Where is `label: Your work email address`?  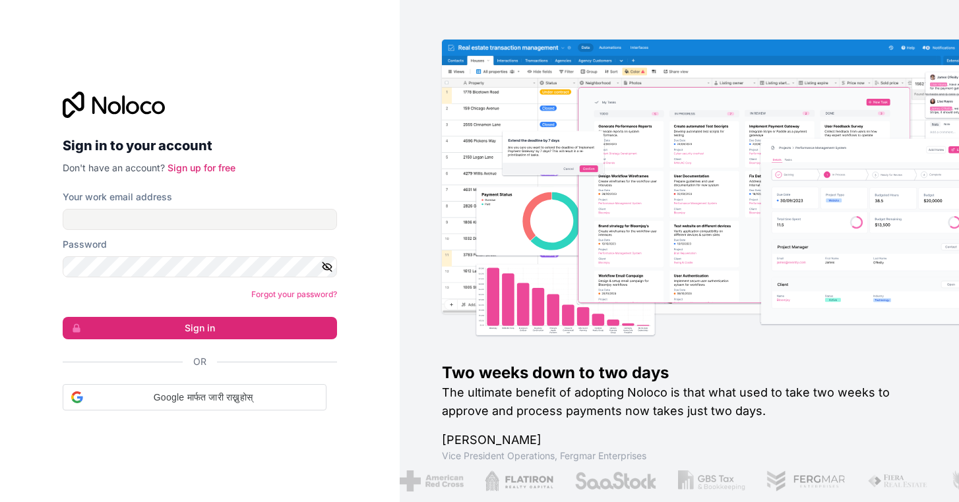 label: Your work email address is located at coordinates (117, 197).